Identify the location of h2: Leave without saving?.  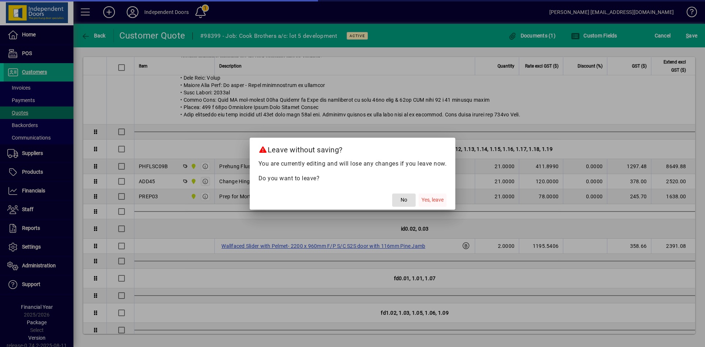
(352, 148).